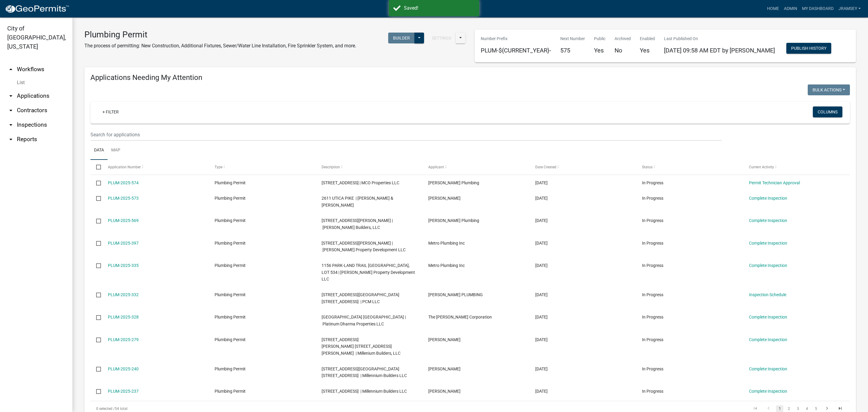 The width and height of the screenshot is (868, 412). What do you see at coordinates (808, 49) in the screenshot?
I see `wm-modal-confirm: Workflow Publish History` at bounding box center [808, 49].